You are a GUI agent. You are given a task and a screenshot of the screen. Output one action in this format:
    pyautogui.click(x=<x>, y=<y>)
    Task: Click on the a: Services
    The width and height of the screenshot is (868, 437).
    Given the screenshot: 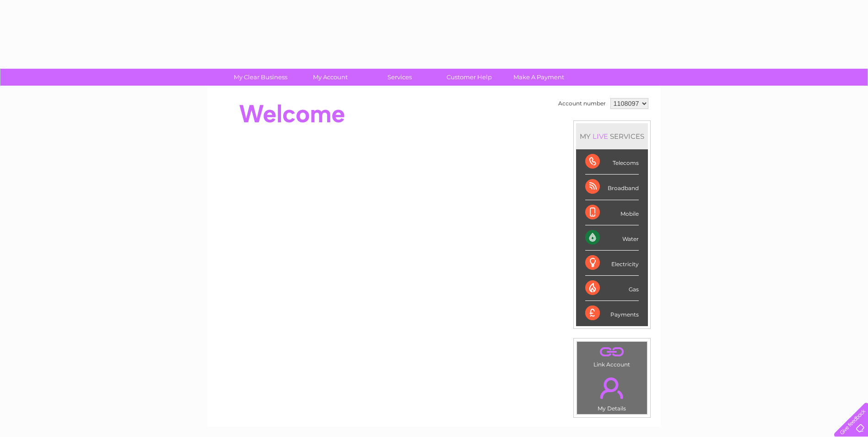 What is the action you would take?
    pyautogui.click(x=400, y=77)
    